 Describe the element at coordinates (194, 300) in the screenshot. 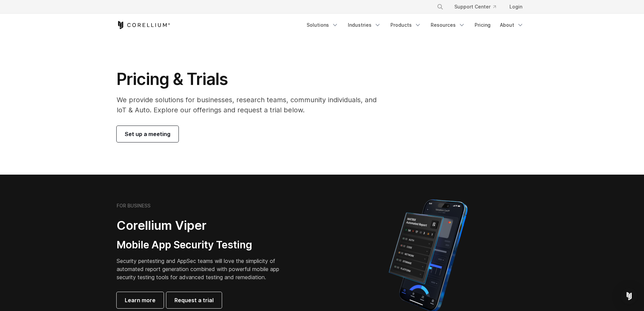

I see `a: Request a trial` at that location.